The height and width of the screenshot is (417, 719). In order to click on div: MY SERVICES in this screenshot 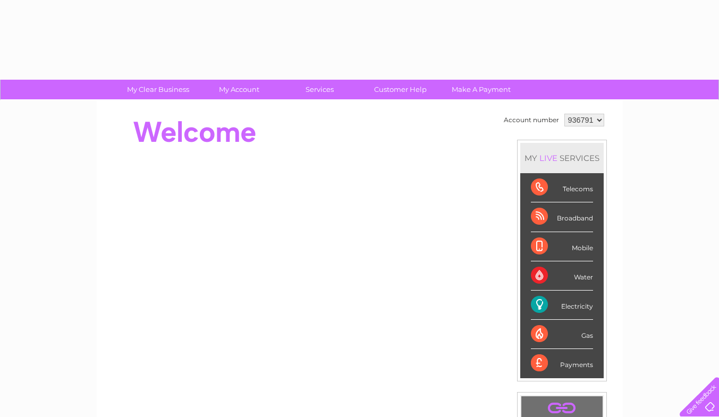, I will do `click(562, 158)`.